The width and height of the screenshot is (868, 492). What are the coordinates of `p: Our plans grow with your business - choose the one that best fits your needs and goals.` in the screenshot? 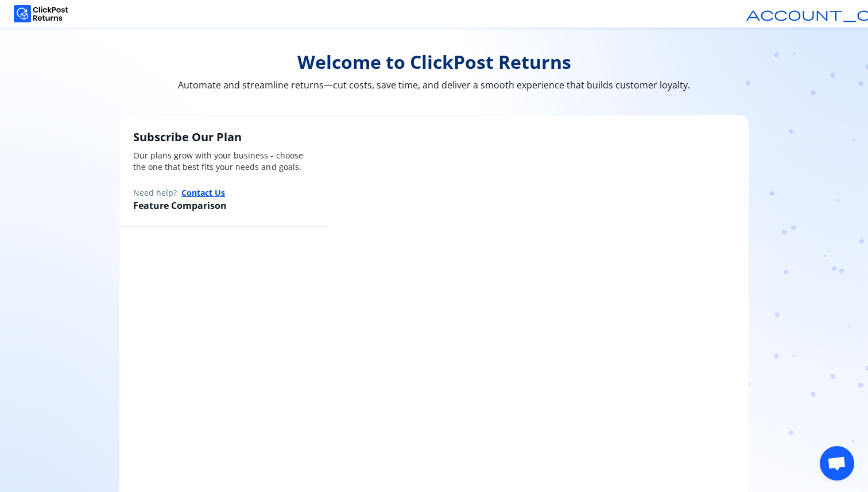 It's located at (224, 161).